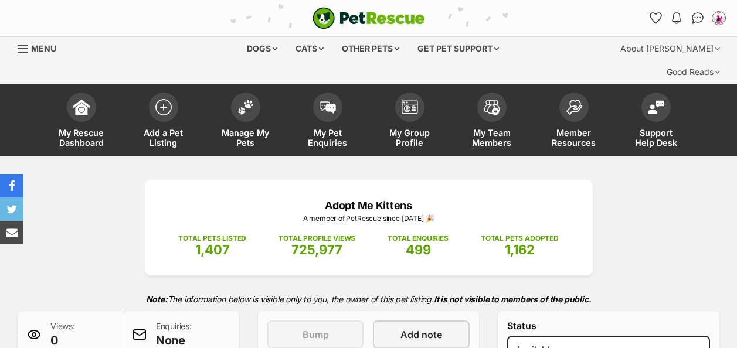 Image resolution: width=737 pixels, height=348 pixels. I want to click on button: My account, so click(719, 18).